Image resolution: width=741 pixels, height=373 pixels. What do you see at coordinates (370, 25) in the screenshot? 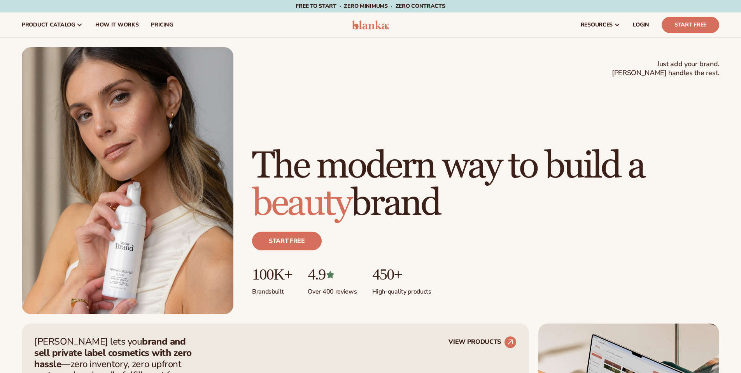
I see `a: logo` at bounding box center [370, 25].